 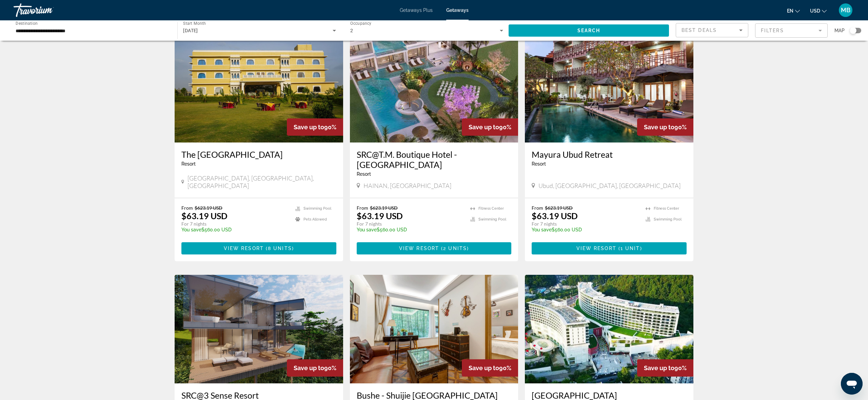 I want to click on img: D771E01X.jpg, so click(x=609, y=329).